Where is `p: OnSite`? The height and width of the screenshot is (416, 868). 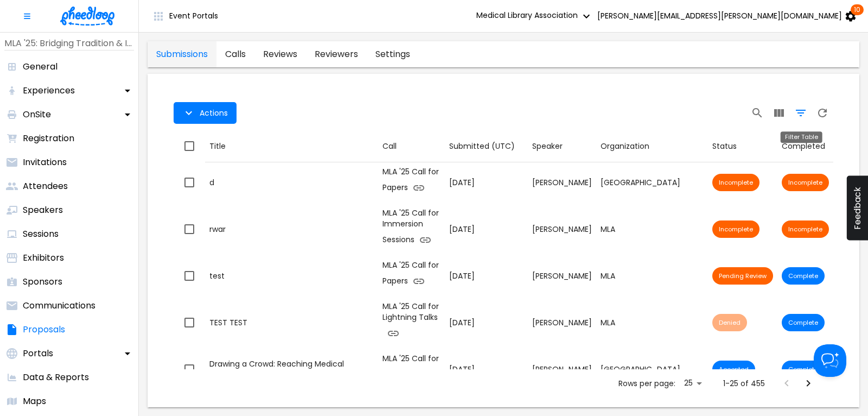
p: OnSite is located at coordinates (37, 115).